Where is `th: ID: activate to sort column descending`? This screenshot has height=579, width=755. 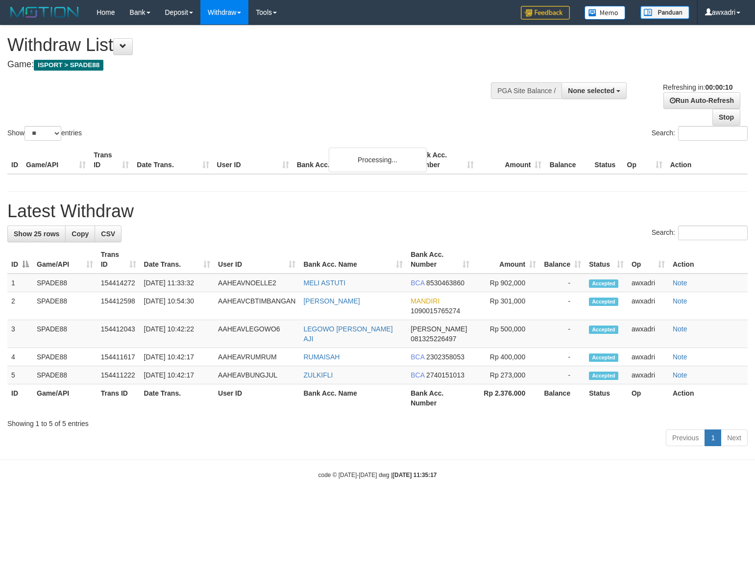
th: ID: activate to sort column descending is located at coordinates (20, 259).